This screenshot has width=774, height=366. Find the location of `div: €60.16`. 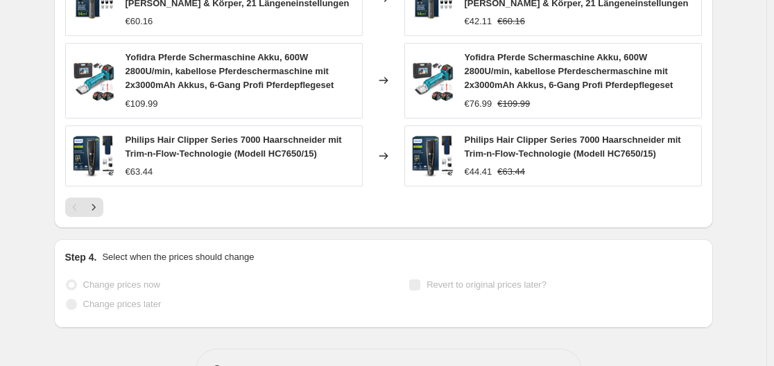

div: €60.16 is located at coordinates (139, 21).